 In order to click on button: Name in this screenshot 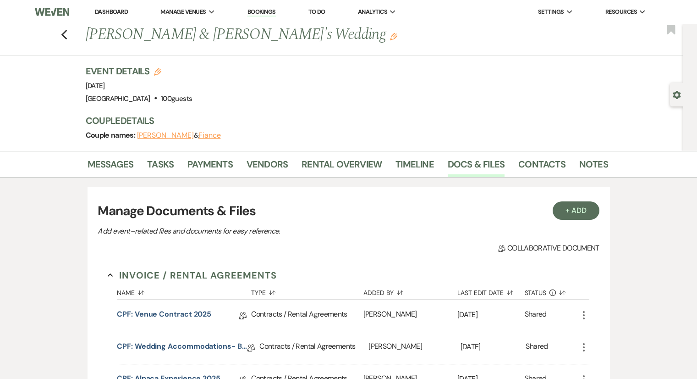, I will do `click(184, 291)`.